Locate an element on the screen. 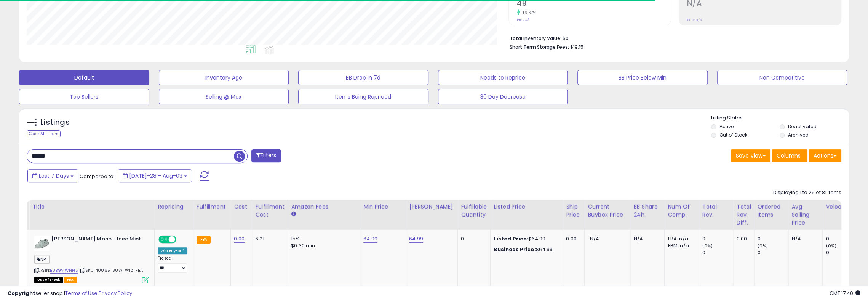 This screenshot has height=301, width=868. div: 15% is located at coordinates (323, 239).